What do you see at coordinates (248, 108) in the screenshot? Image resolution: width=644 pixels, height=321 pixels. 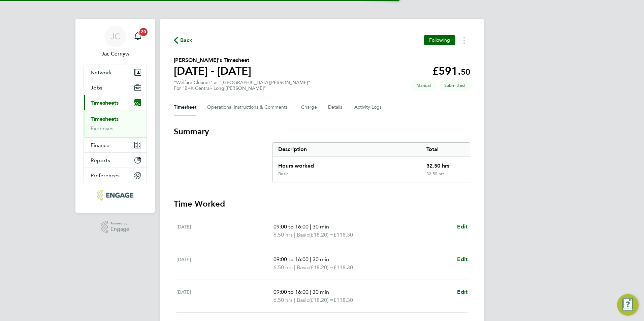 I see `button: Operational Instructions & Comments` at bounding box center [248, 108].